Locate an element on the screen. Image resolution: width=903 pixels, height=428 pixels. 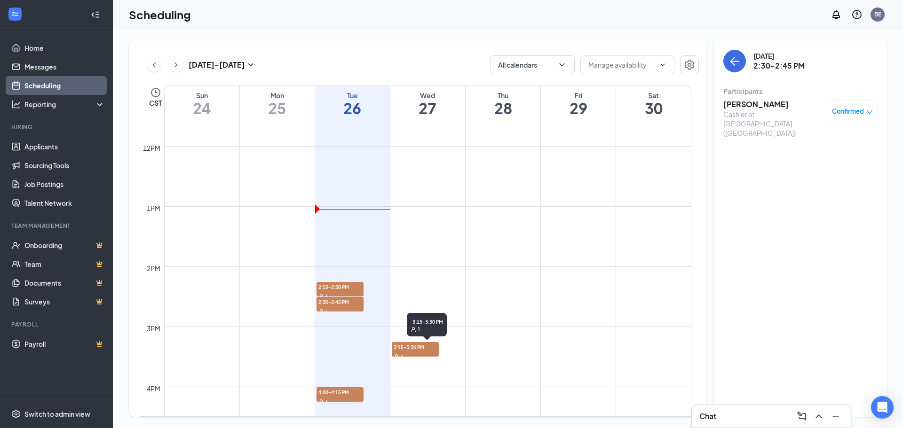
svg: WorkstreamLogo is located at coordinates (15, 14).